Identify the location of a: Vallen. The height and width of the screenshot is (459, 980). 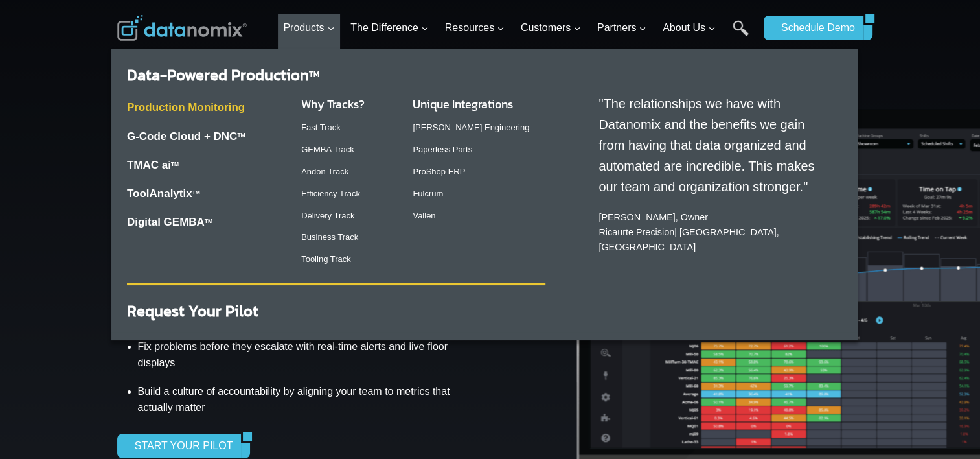
(424, 215).